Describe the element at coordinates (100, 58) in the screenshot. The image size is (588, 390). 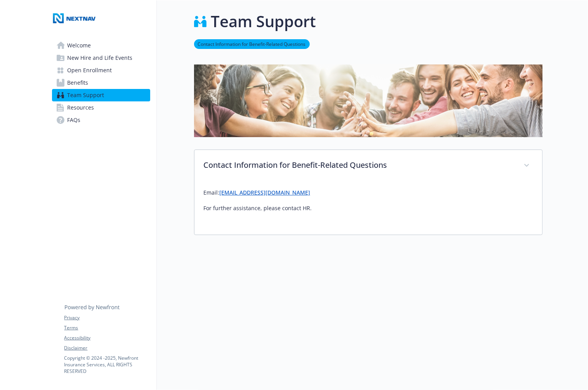
I see `span: New Hire and Life Events` at that location.